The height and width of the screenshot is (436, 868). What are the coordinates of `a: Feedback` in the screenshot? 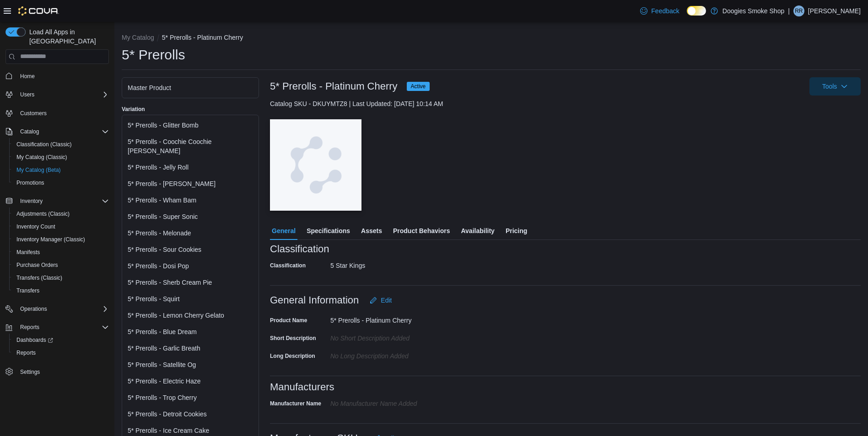 It's located at (660, 11).